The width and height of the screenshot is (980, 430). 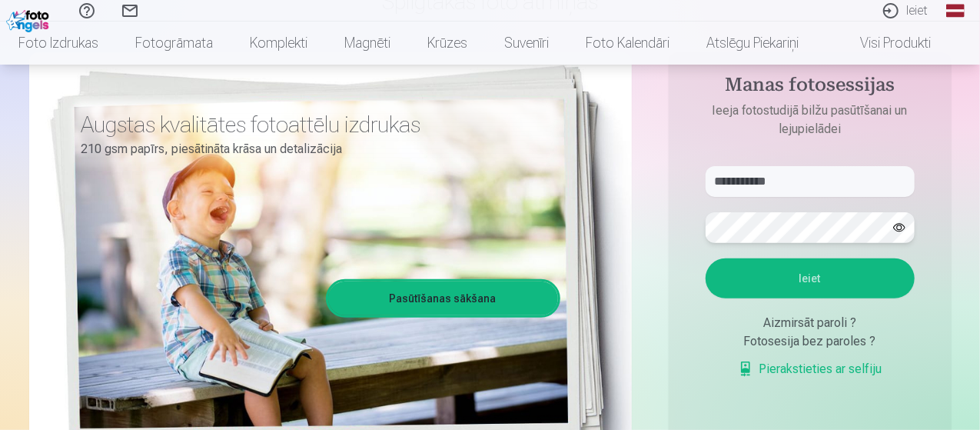 What do you see at coordinates (448, 43) in the screenshot?
I see `a: Krūzes` at bounding box center [448, 43].